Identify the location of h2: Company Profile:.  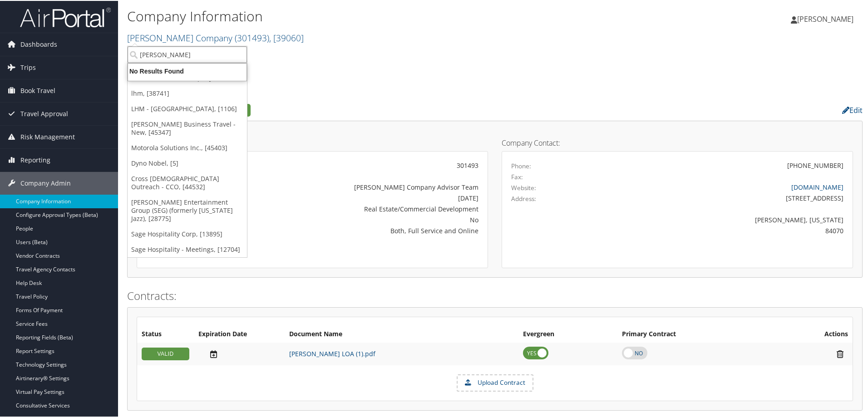
(370, 109).